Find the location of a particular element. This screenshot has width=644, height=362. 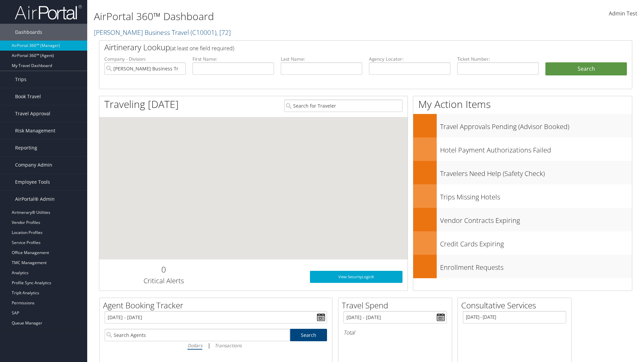

a: Trips Missing Hotels is located at coordinates (522, 196).